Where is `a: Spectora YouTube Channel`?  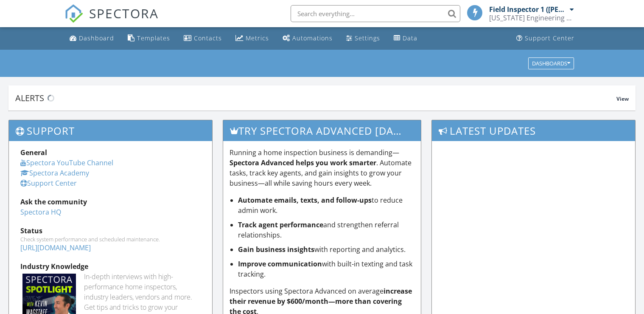 a: Spectora YouTube Channel is located at coordinates (67, 163).